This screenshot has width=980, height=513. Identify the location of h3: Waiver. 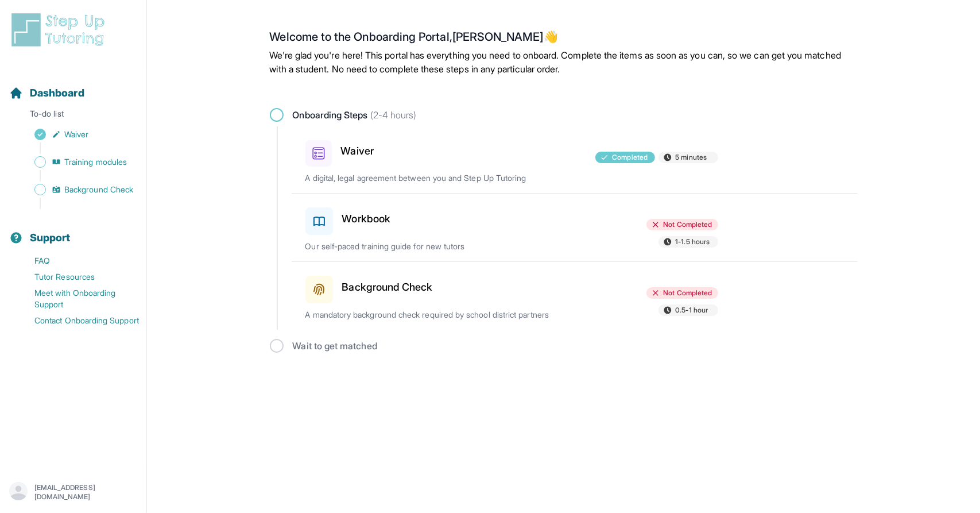
(357, 151).